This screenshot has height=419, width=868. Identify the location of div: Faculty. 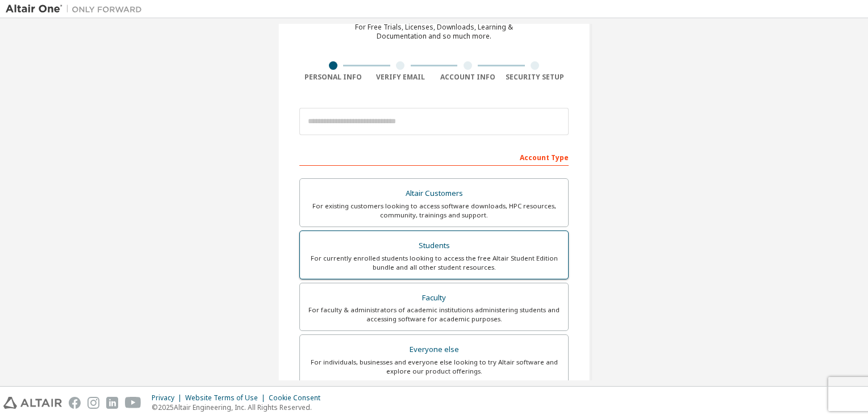
(434, 298).